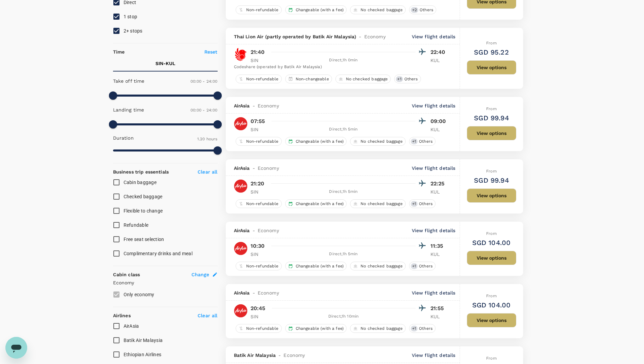  What do you see at coordinates (141, 172) in the screenshot?
I see `strong: Business trip essentials` at bounding box center [141, 172].